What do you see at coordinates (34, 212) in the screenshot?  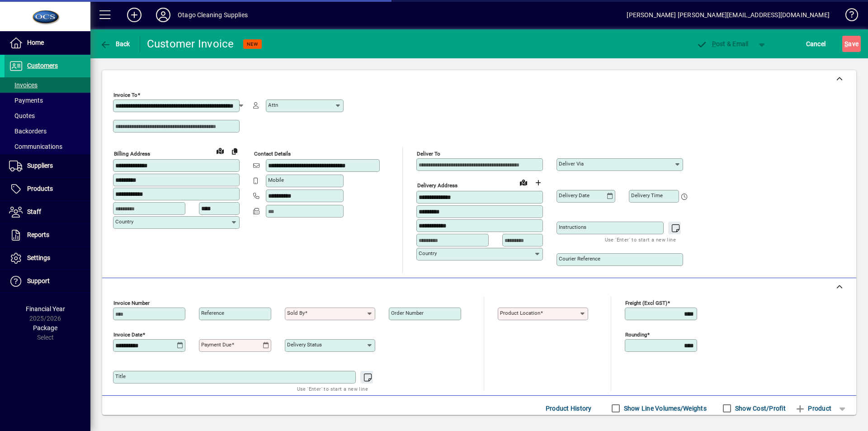 I see `span: Staff` at bounding box center [34, 212].